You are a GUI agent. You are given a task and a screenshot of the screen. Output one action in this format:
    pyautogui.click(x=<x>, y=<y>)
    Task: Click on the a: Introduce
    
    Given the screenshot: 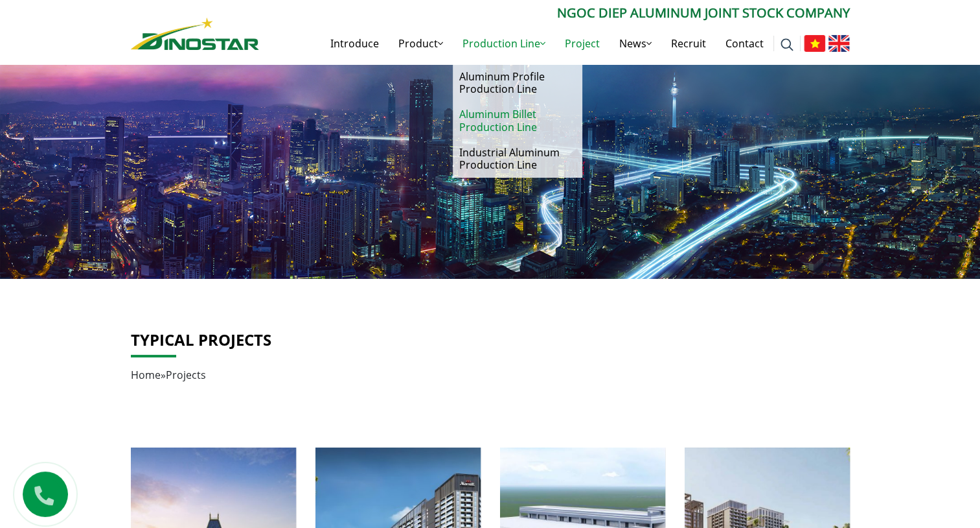 What is the action you would take?
    pyautogui.click(x=355, y=43)
    